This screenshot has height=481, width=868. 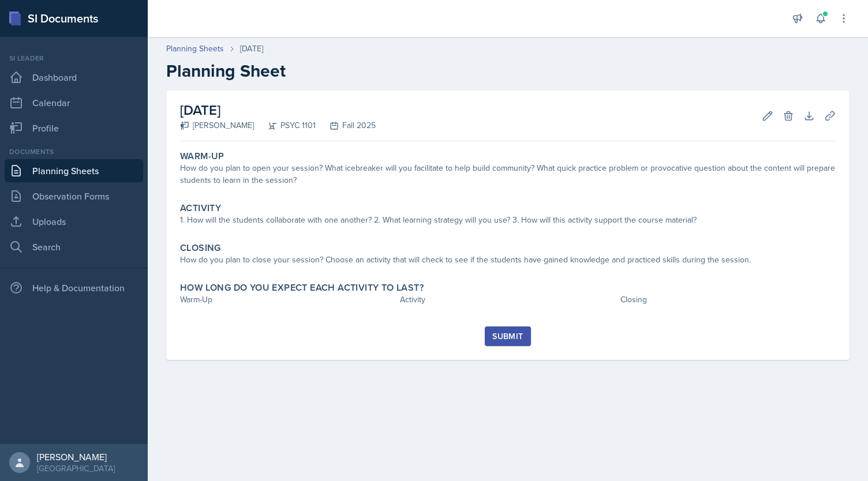 What do you see at coordinates (74, 246) in the screenshot?
I see `a: Search` at bounding box center [74, 246].